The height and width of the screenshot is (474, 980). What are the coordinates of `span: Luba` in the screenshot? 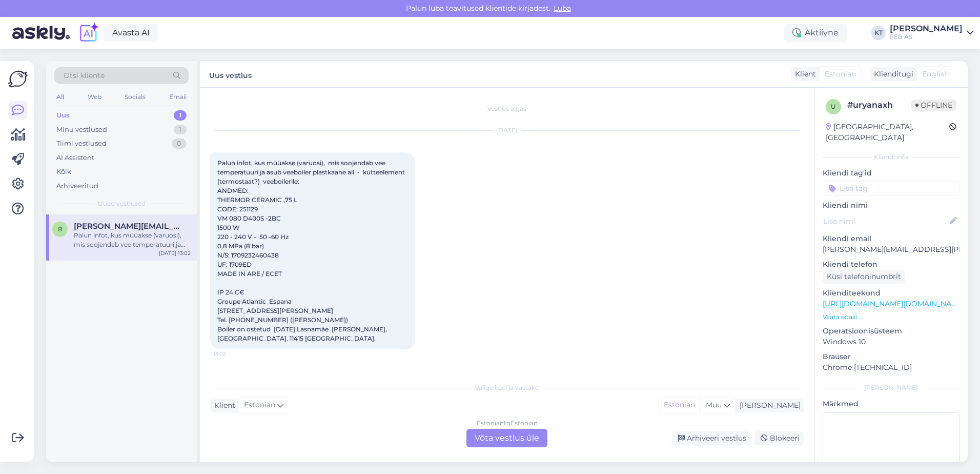 It's located at (562, 8).